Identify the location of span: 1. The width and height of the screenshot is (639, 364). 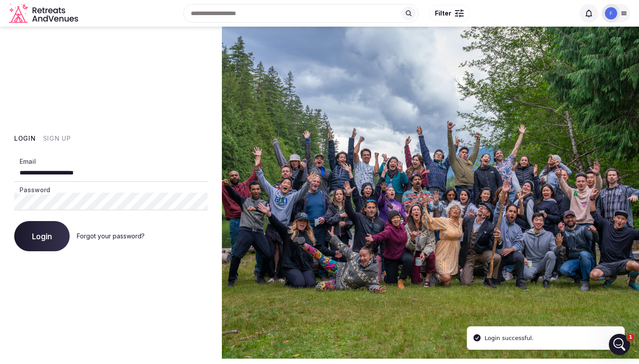
(631, 338).